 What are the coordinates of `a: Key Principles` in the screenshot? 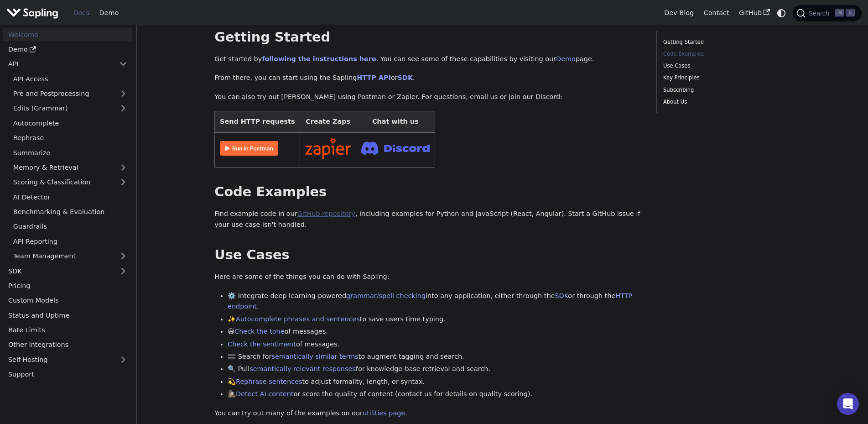 It's located at (725, 77).